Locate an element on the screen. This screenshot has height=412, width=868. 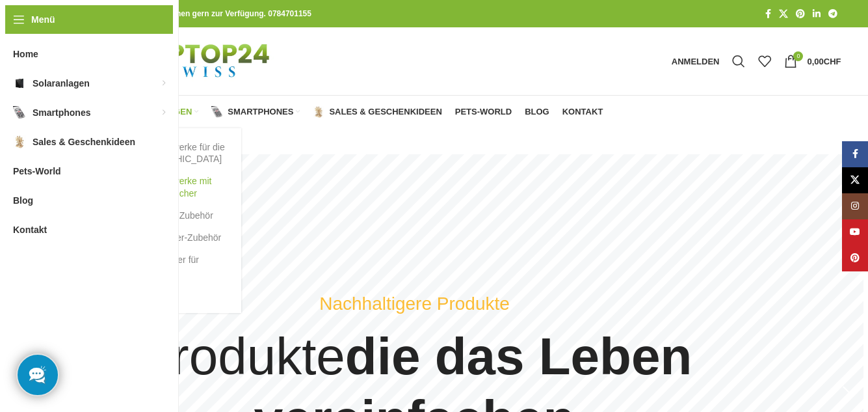
a: Telegram Social Link is located at coordinates (833, 14).